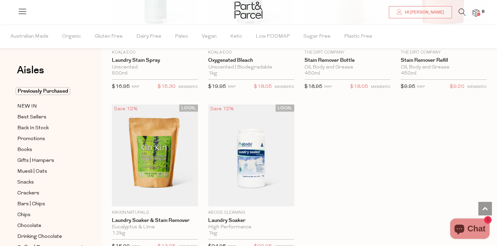 This screenshot has width=497, height=246. Describe the element at coordinates (155, 60) in the screenshot. I see `a: Laundry Stain Spray` at that location.